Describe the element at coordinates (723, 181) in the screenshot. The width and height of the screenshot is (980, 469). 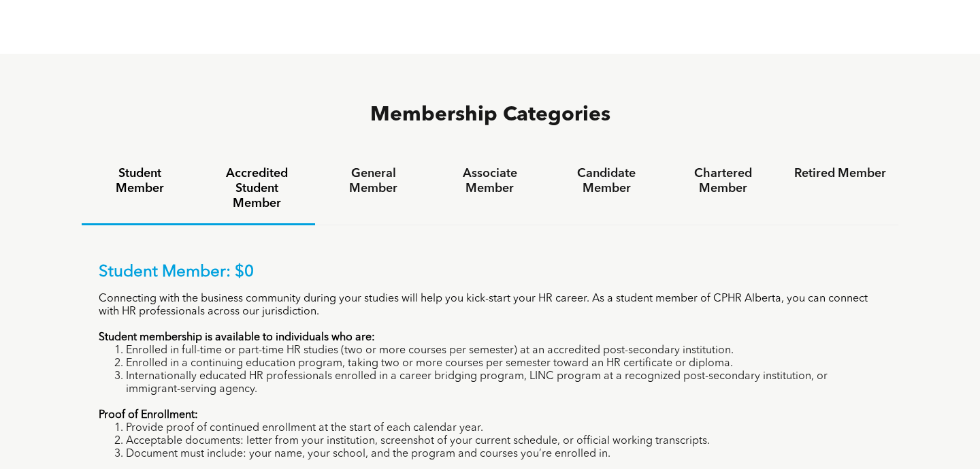
I see `h4: Chartered Member` at that location.